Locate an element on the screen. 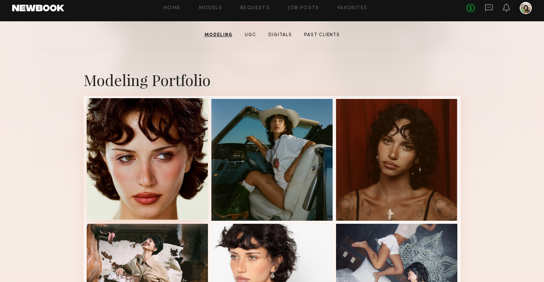  a: Job Posts is located at coordinates (303, 8).